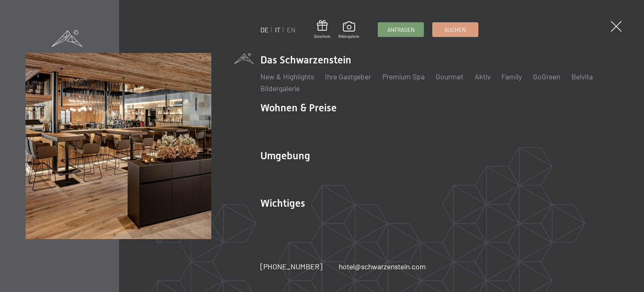  What do you see at coordinates (455, 30) in the screenshot?
I see `span: Buchen` at bounding box center [455, 30].